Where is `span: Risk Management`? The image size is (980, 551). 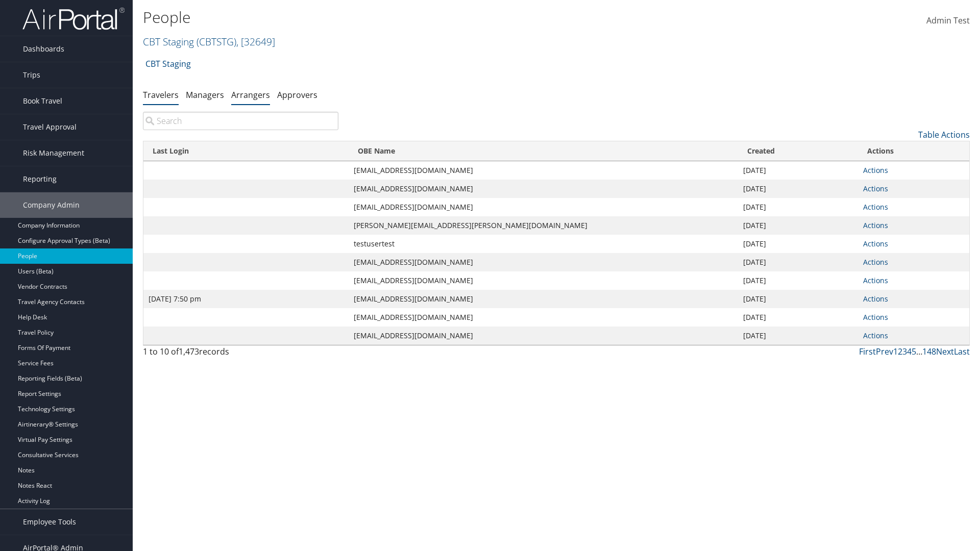 span: Risk Management is located at coordinates (54, 153).